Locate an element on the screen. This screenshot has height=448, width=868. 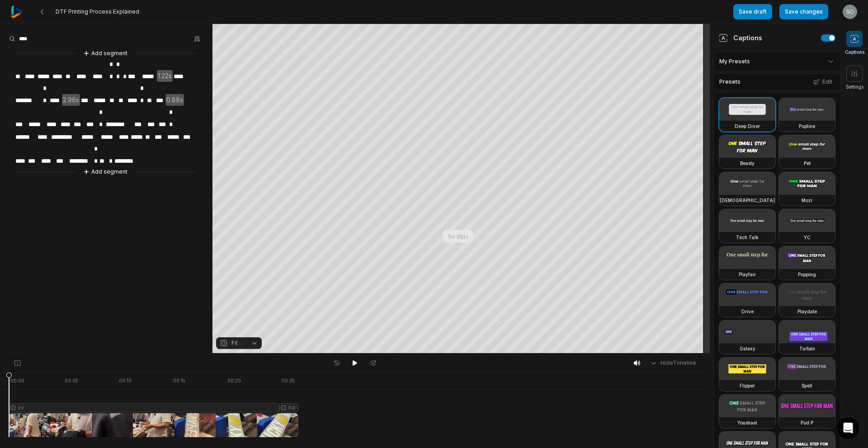
h3: Tech Talk is located at coordinates (747, 238).